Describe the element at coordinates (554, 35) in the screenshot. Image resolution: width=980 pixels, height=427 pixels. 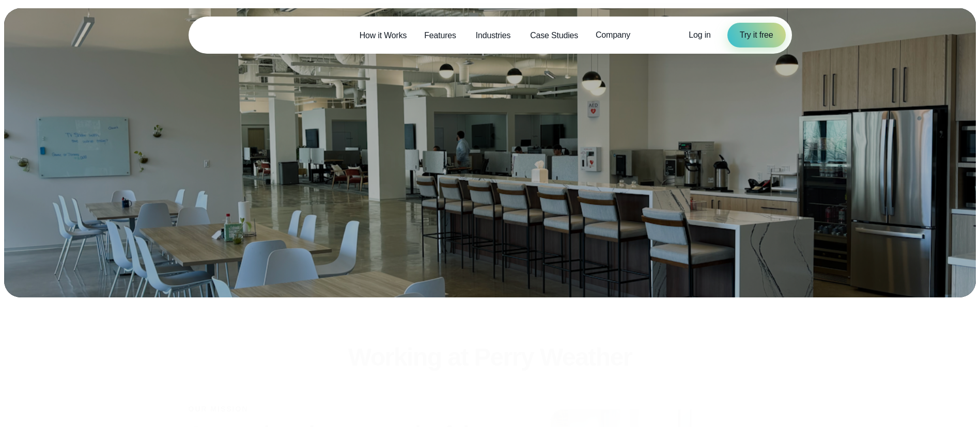
I see `a: Case Studies` at that location.